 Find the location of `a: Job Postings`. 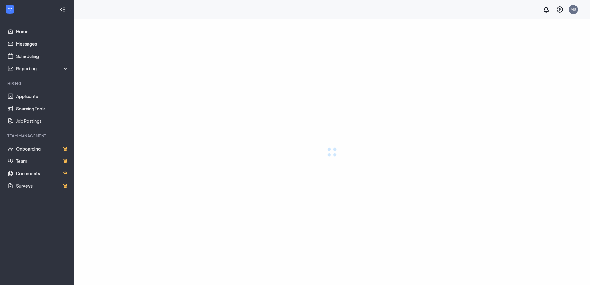

a: Job Postings is located at coordinates (42, 121).